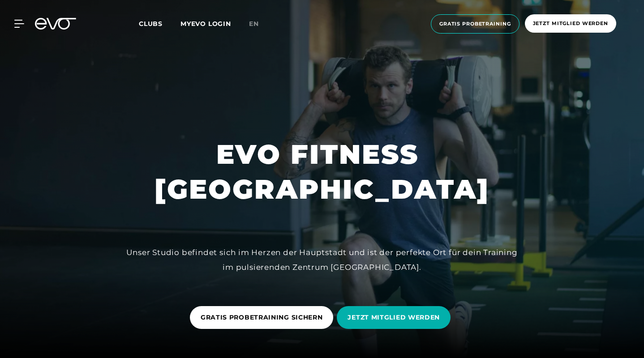 The image size is (644, 358). What do you see at coordinates (571, 23) in the screenshot?
I see `a: Jetzt Mitglied werden` at bounding box center [571, 23].